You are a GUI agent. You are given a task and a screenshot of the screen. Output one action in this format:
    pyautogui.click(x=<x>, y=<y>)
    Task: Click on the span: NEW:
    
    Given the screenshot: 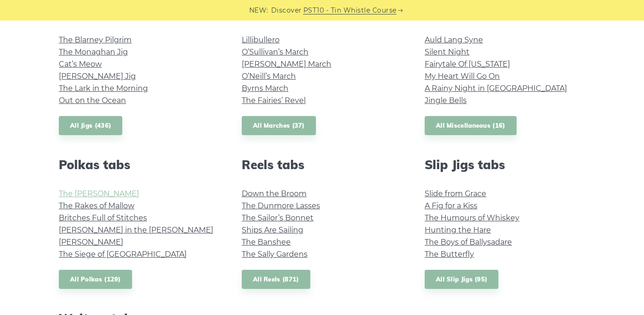 What is the action you would take?
    pyautogui.click(x=259, y=10)
    